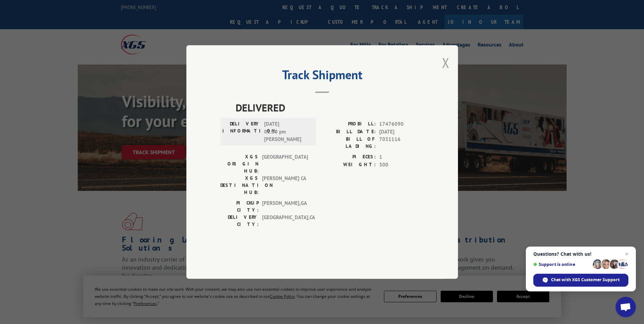 The width and height of the screenshot is (644, 324). I want to click on span: Close chat, so click(627, 254).